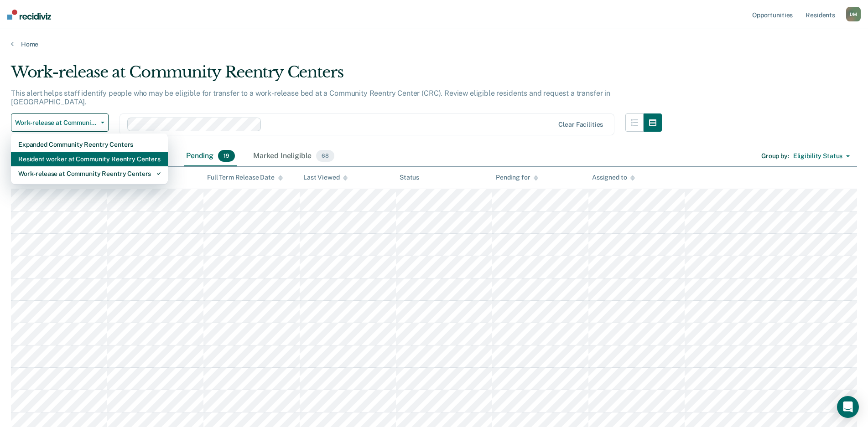 The image size is (868, 427). Describe the element at coordinates (245, 177) in the screenshot. I see `div: Full Term Release Date` at that location.